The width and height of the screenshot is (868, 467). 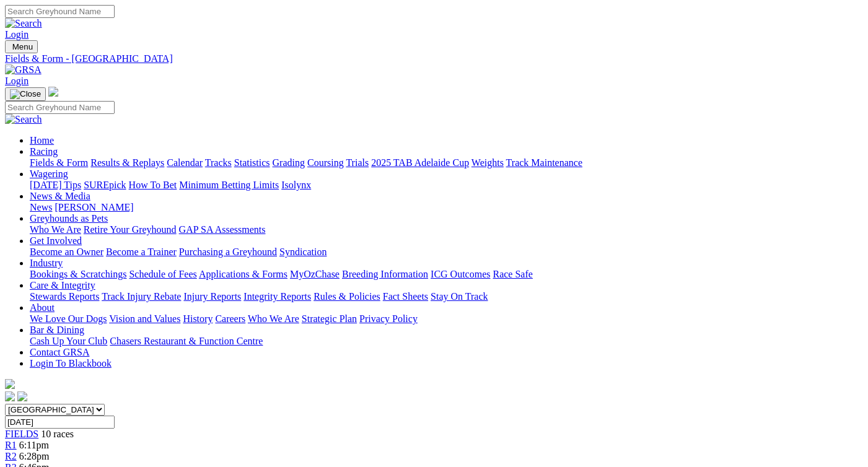 I want to click on a: Stewards Reports, so click(x=64, y=296).